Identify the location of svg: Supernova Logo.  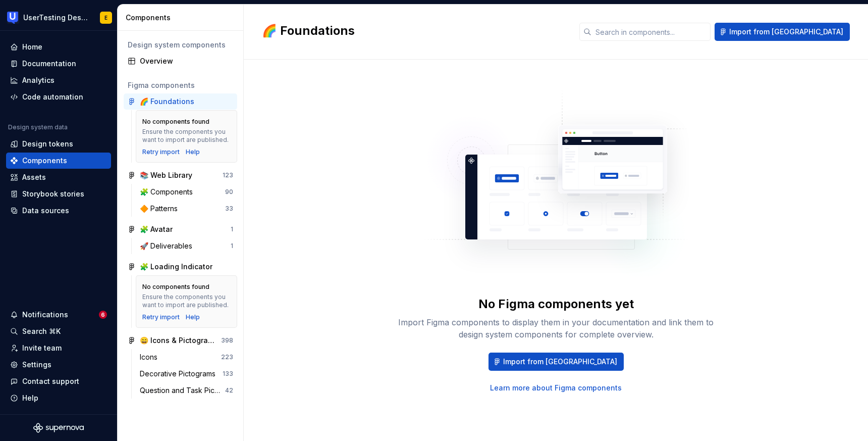
(58, 428).